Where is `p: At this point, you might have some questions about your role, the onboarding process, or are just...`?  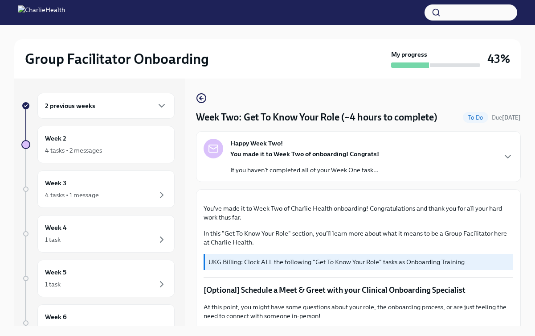
p: At this point, you might have some questions about your role, the onboarding process, or are just... is located at coordinates (358, 311).